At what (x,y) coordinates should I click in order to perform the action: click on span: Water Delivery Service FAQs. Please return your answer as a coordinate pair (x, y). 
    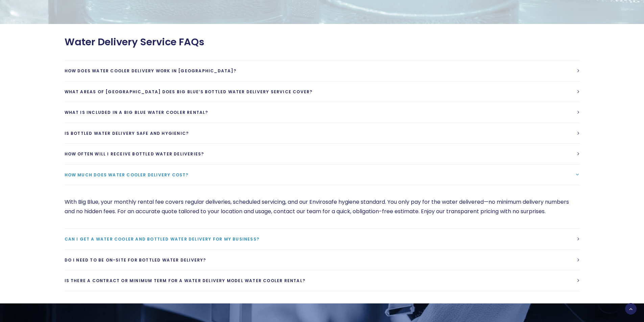
    Looking at the image, I should click on (134, 42).